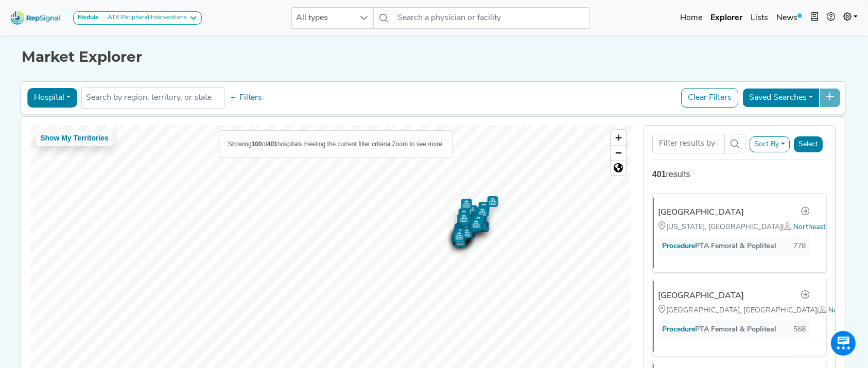 This screenshot has height=368, width=868. What do you see at coordinates (659, 174) in the screenshot?
I see `strong: 401` at bounding box center [659, 174].